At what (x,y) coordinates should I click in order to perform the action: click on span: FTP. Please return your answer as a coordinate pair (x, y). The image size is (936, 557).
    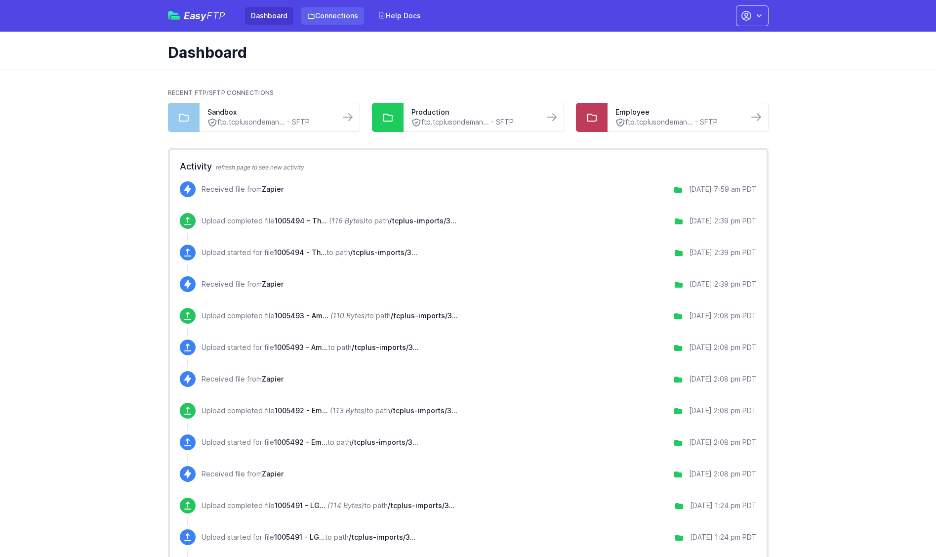
    Looking at the image, I should click on (216, 16).